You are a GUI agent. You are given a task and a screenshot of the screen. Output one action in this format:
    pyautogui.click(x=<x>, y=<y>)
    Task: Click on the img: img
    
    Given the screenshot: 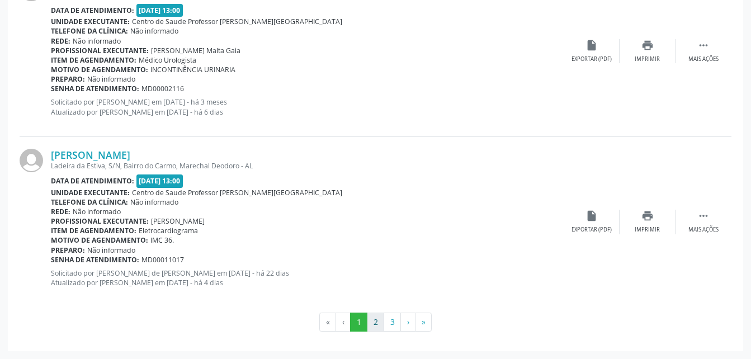 What is the action you would take?
    pyautogui.click(x=31, y=161)
    